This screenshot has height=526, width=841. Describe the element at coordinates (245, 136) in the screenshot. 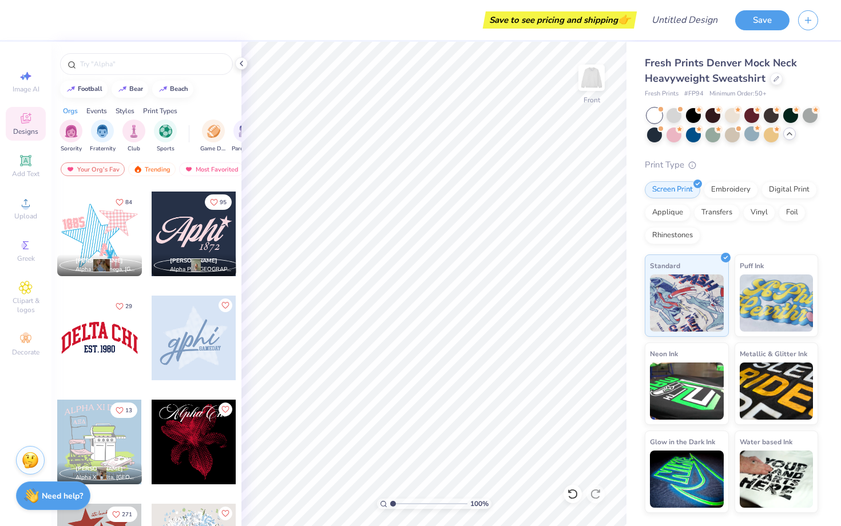

I see `div: filter for Parent's Weekend` at that location.